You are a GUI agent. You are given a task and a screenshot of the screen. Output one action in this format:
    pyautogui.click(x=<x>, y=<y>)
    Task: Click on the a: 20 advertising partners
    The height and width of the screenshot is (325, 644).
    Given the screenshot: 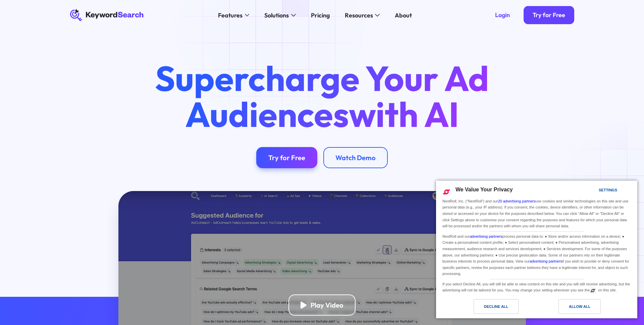 What is the action you would take?
    pyautogui.click(x=517, y=201)
    